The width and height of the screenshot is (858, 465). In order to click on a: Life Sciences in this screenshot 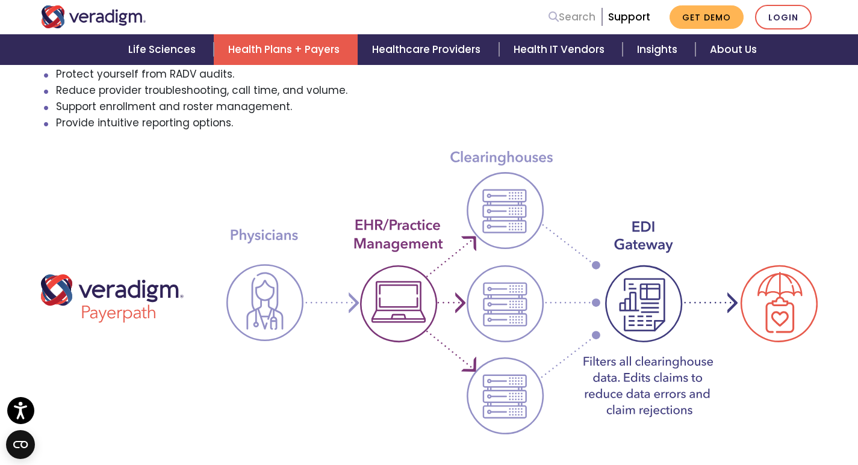, I will do `click(164, 49)`.